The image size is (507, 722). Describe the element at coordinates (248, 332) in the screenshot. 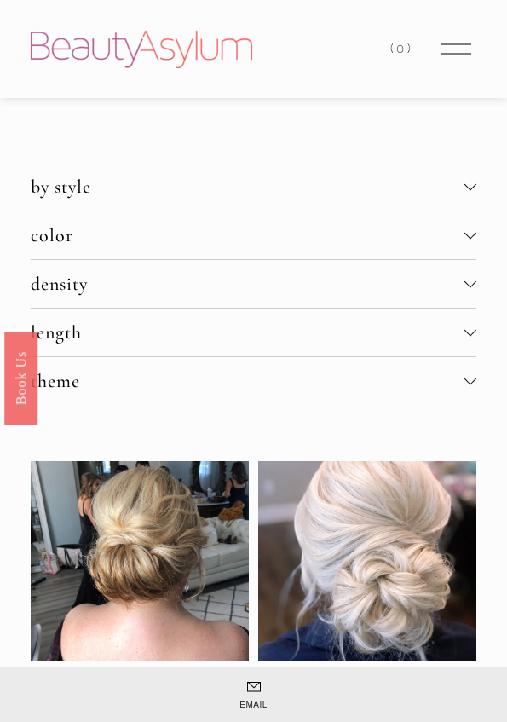

I see `span: length` at that location.